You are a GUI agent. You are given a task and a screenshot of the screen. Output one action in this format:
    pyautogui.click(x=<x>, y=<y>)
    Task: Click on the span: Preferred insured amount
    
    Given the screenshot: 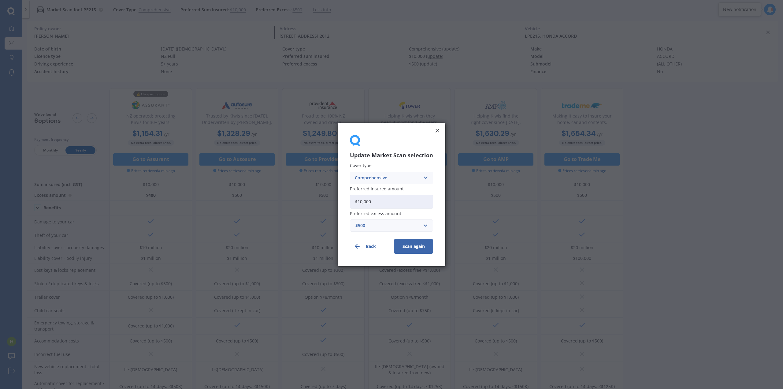 What is the action you would take?
    pyautogui.click(x=377, y=188)
    